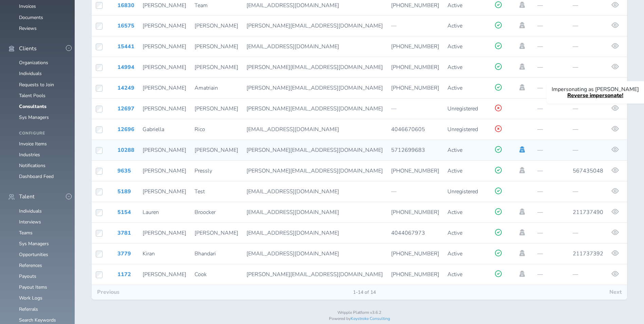  I want to click on a: Referrals, so click(29, 309).